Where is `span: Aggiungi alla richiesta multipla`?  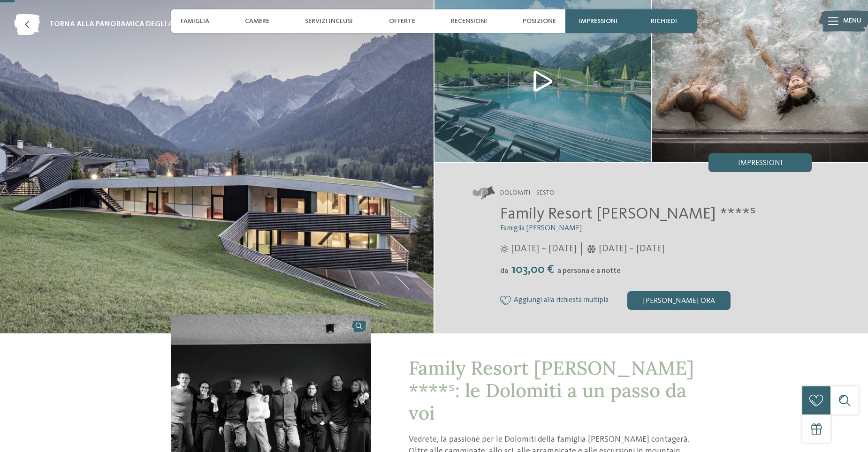
span: Aggiungi alla richiesta multipla is located at coordinates (562, 300).